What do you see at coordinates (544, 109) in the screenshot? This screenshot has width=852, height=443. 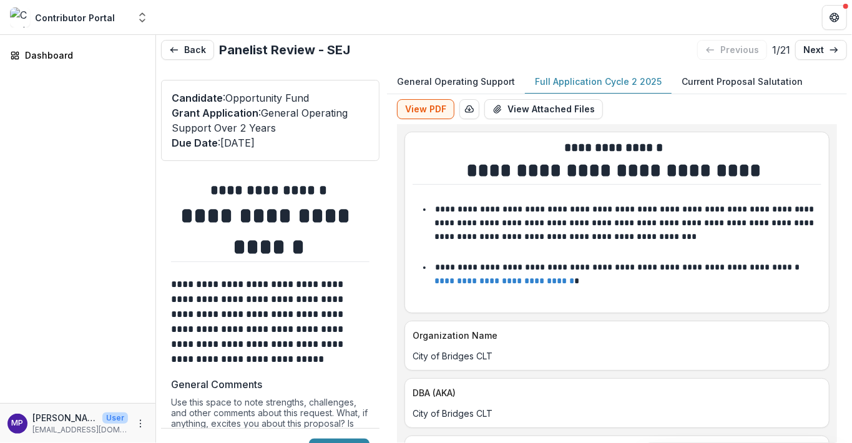 I see `button: View Attached Files` at bounding box center [544, 109].